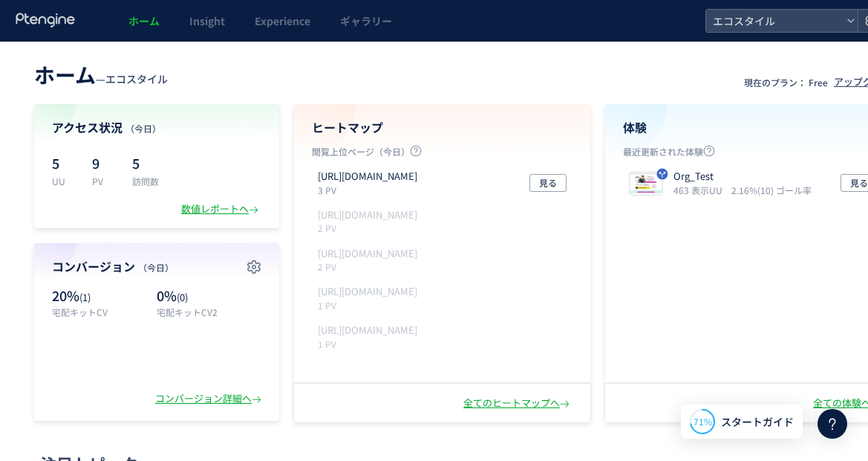 This screenshot has height=461, width=868. What do you see at coordinates (282, 21) in the screenshot?
I see `span: Experience` at bounding box center [282, 21].